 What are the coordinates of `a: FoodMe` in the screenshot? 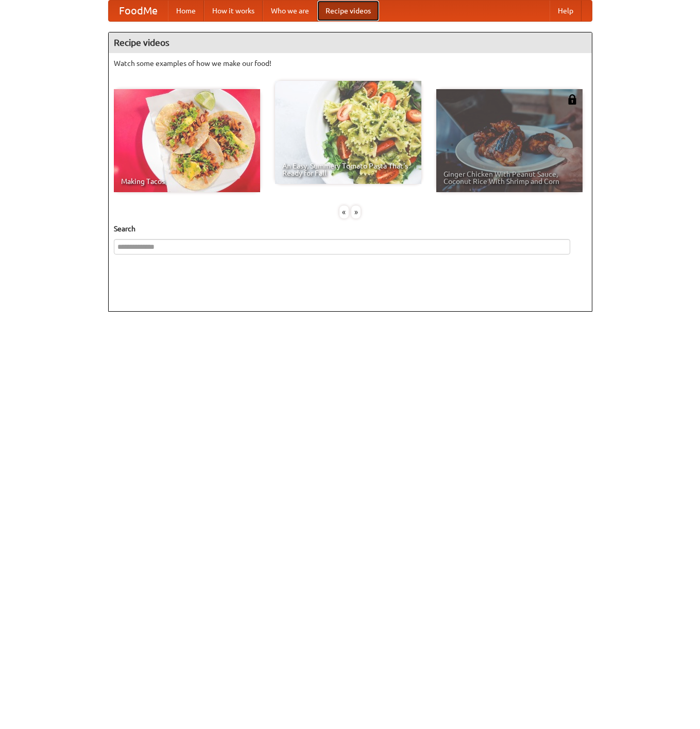 It's located at (138, 10).